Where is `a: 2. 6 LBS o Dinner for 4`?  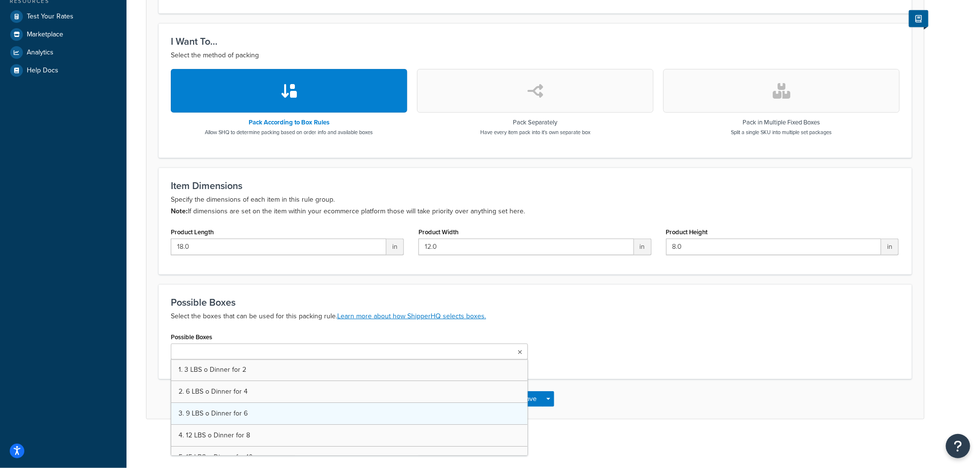 a: 2. 6 LBS o Dinner for 4 is located at coordinates (349, 392).